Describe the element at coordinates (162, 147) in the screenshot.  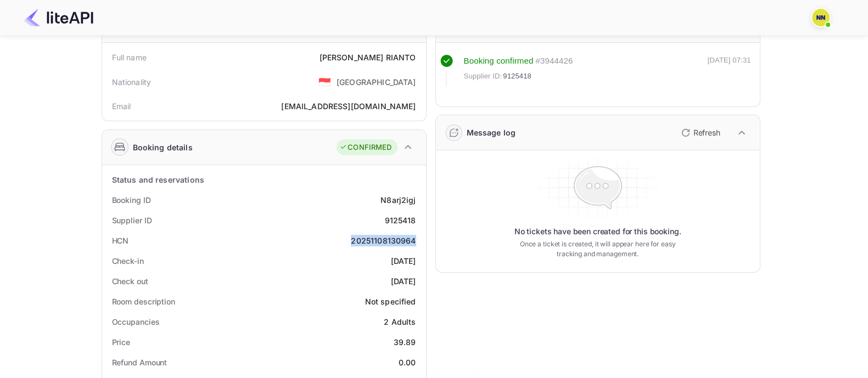
I see `div: Booking details` at that location.